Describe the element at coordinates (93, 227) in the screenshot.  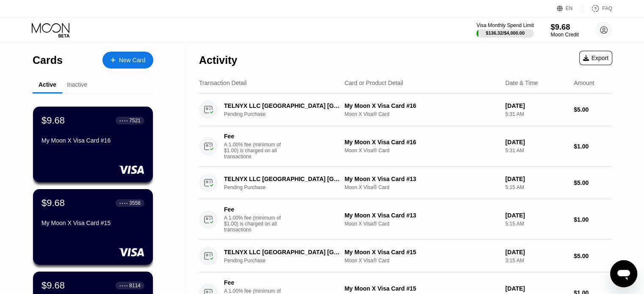
I see `div: $9.68● ● ● ●3558My Moon X Visa Card #15` at that location.